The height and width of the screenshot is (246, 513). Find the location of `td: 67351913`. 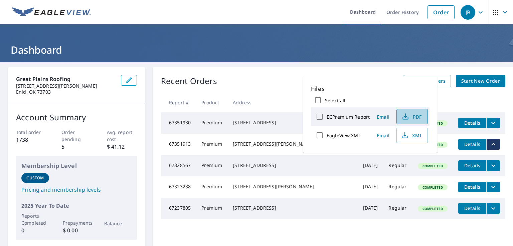

td: 67351913 is located at coordinates (178, 145).